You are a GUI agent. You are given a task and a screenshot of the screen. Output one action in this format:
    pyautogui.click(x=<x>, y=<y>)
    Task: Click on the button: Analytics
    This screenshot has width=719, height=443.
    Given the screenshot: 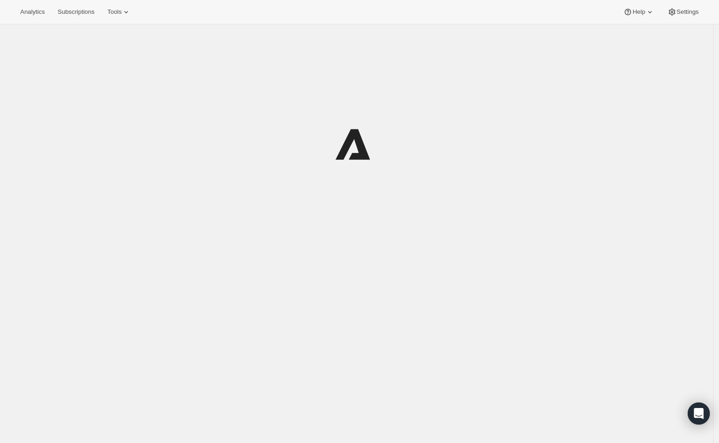 What is the action you would take?
    pyautogui.click(x=32, y=12)
    